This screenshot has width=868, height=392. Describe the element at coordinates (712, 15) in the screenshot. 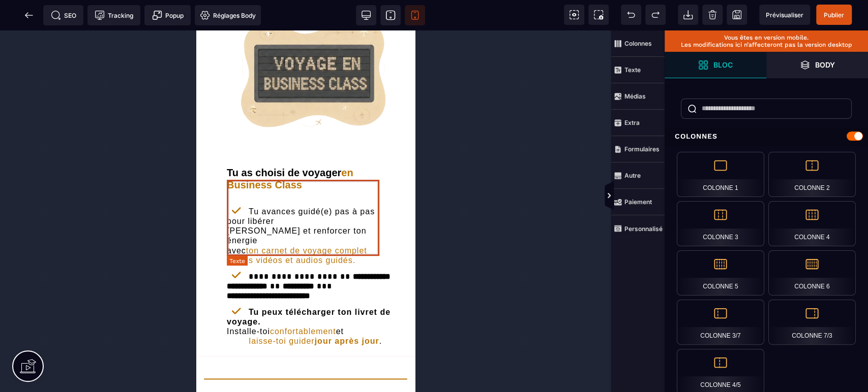

I see `span: Nettoyage` at that location.